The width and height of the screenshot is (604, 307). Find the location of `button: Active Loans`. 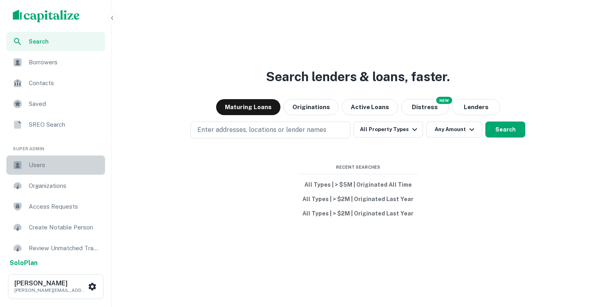

button: Active Loans is located at coordinates (370, 107).